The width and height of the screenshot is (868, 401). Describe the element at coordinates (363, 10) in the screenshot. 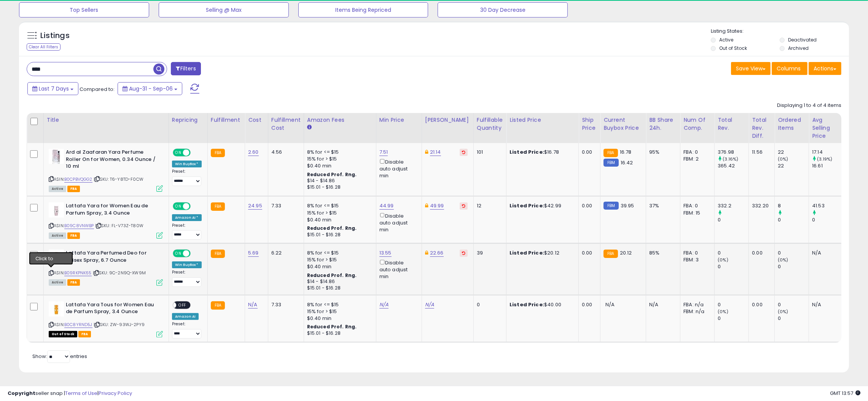

I see `button: Items Being Repriced` at that location.